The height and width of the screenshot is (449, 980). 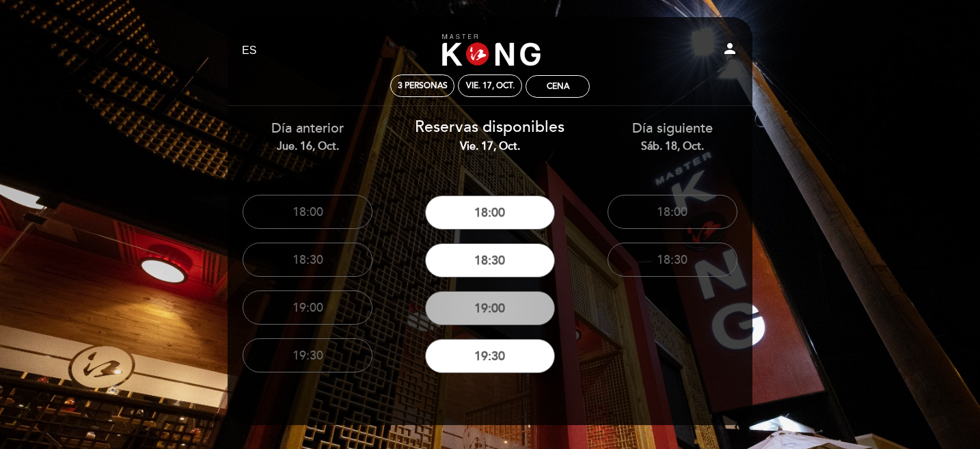 What do you see at coordinates (308, 147) in the screenshot?
I see `div: jue. 16, oct.` at bounding box center [308, 147].